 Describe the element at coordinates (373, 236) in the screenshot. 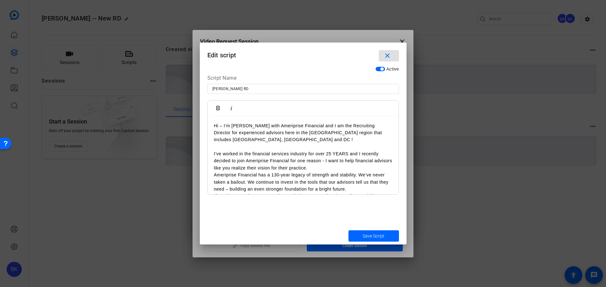

I see `span: Save Script` at that location.